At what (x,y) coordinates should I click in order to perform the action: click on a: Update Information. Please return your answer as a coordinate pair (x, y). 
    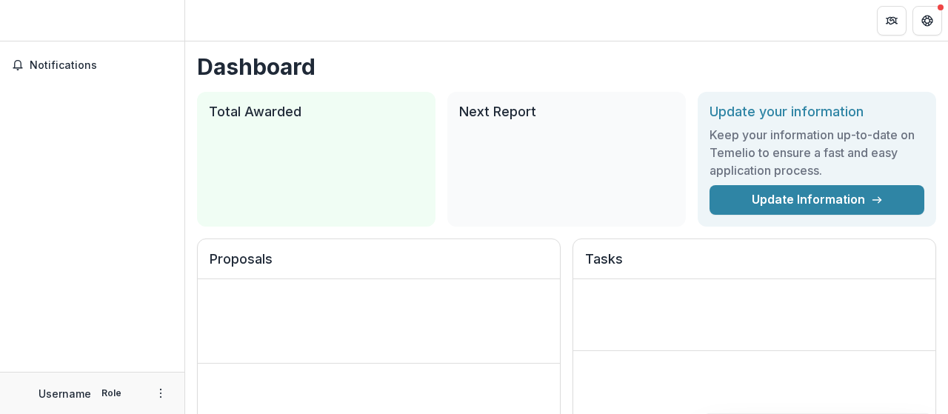
    Looking at the image, I should click on (817, 200).